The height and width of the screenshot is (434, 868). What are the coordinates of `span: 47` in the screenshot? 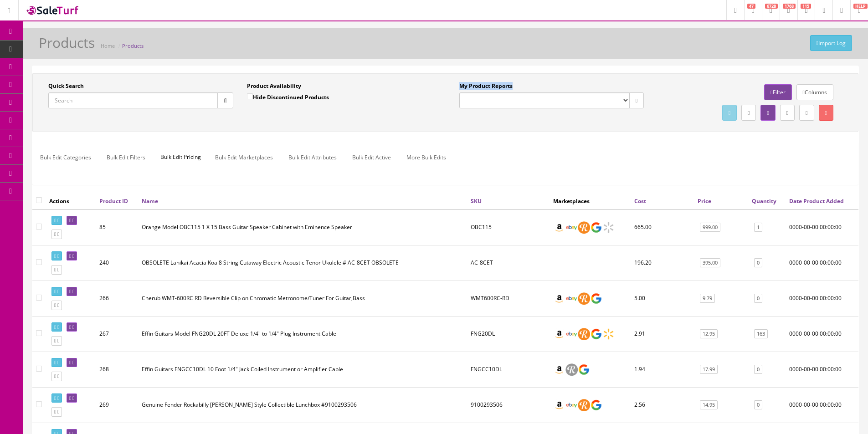 It's located at (751, 6).